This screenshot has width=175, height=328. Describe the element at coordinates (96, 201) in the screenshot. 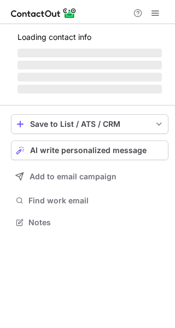

I see `span: Find work email` at that location.